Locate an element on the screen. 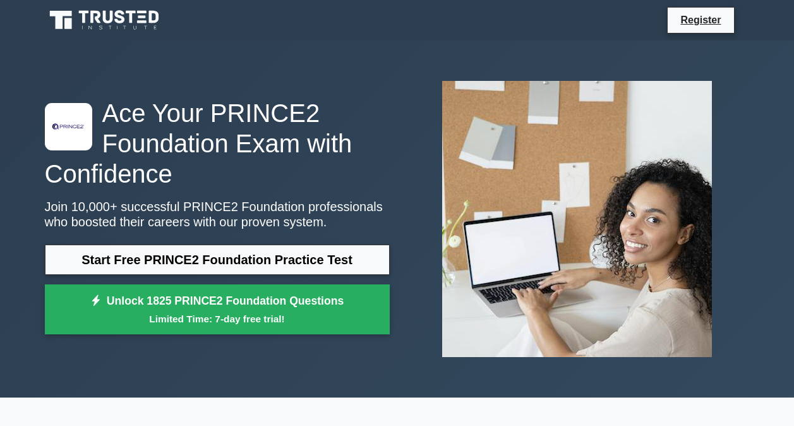  p: Join 10,000+ successful PRINCE2 Foundation professionals who boosted their careers with our prove... is located at coordinates (217, 214).